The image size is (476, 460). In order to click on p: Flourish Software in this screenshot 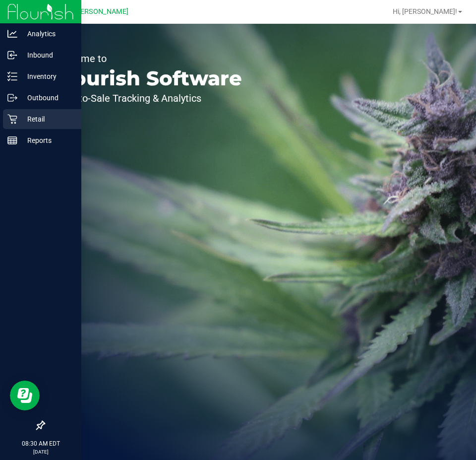, I will do `click(148, 78)`.